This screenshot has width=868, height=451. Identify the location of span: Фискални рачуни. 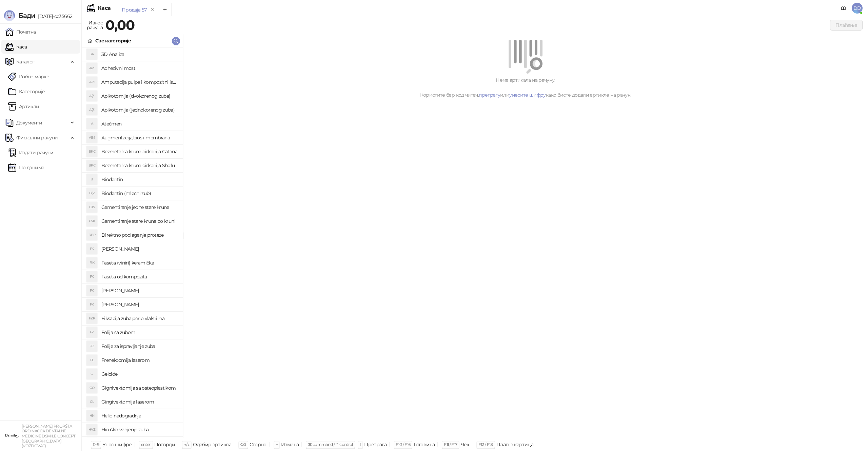
(37, 138).